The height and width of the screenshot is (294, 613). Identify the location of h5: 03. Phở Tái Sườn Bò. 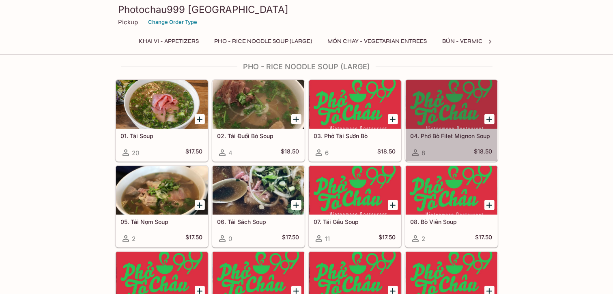
(355, 136).